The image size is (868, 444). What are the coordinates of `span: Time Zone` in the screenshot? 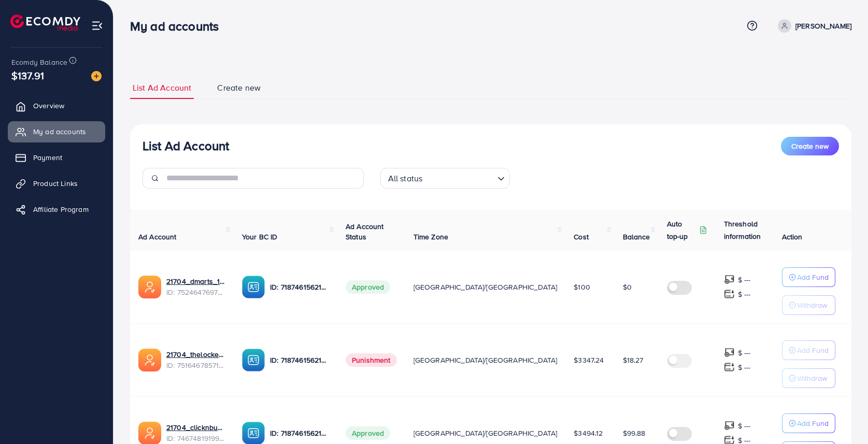 It's located at (431, 237).